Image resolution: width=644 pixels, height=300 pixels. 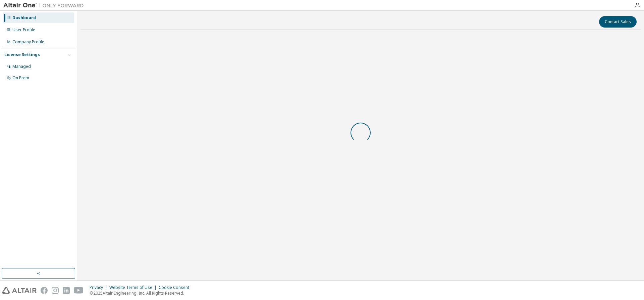 I want to click on img: Altair One, so click(x=45, y=5).